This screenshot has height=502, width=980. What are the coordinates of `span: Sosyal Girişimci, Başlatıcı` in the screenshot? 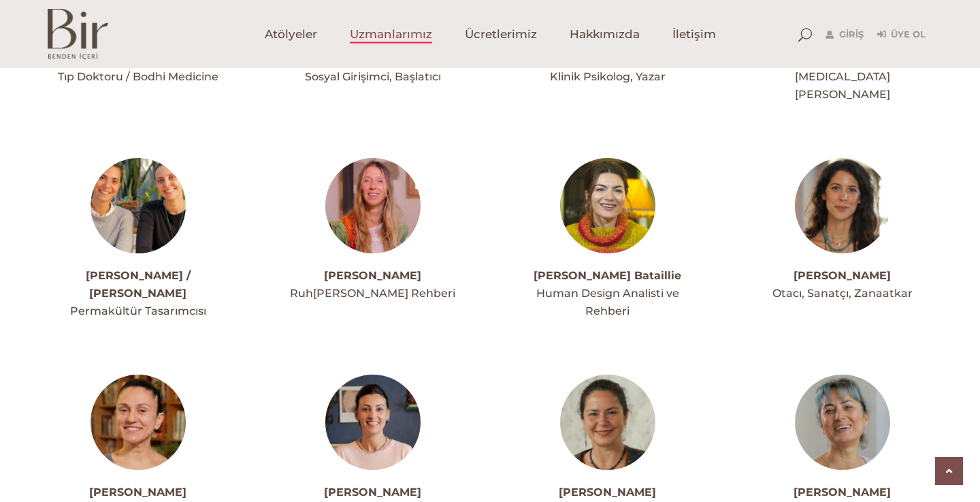 It's located at (373, 76).